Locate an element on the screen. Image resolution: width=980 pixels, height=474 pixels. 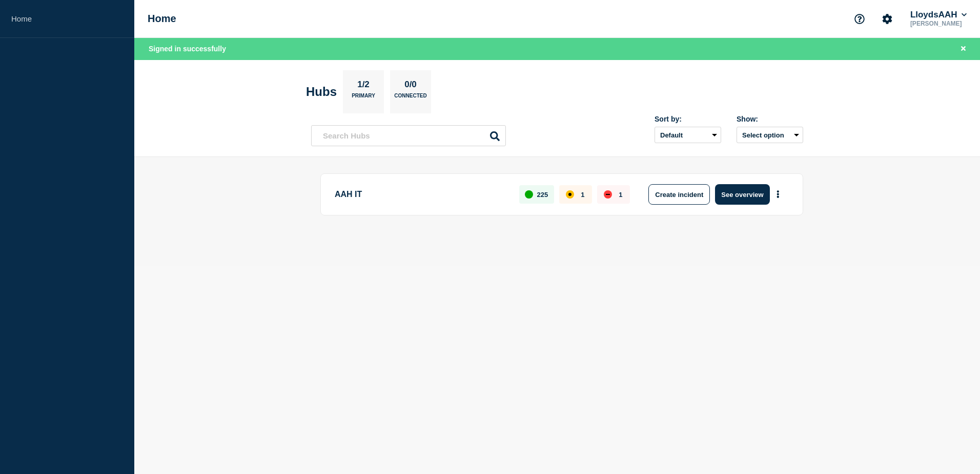
p: Connected is located at coordinates (410, 98).